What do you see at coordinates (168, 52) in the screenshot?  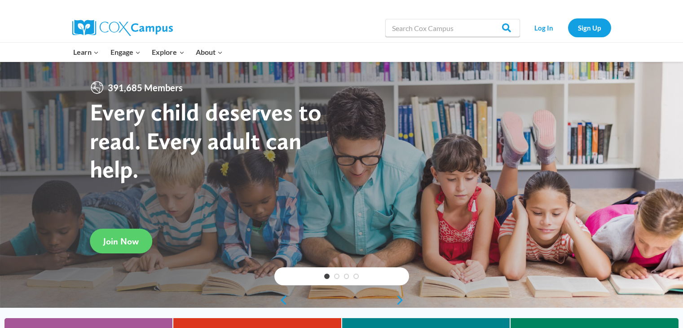 I see `span: Explore` at bounding box center [168, 52].